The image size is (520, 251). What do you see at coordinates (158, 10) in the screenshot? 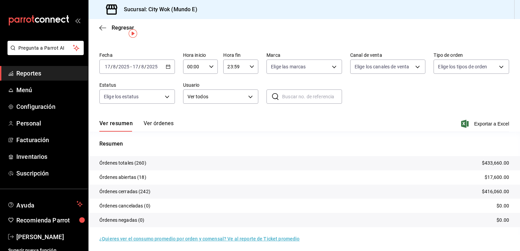
I see `h3: Sucursal: City Wok (Mundo E)` at bounding box center [158, 10].